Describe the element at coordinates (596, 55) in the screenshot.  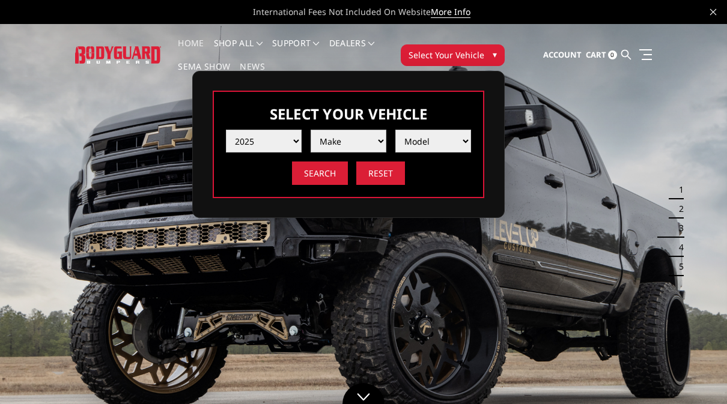
I see `span: Cart` at that location.